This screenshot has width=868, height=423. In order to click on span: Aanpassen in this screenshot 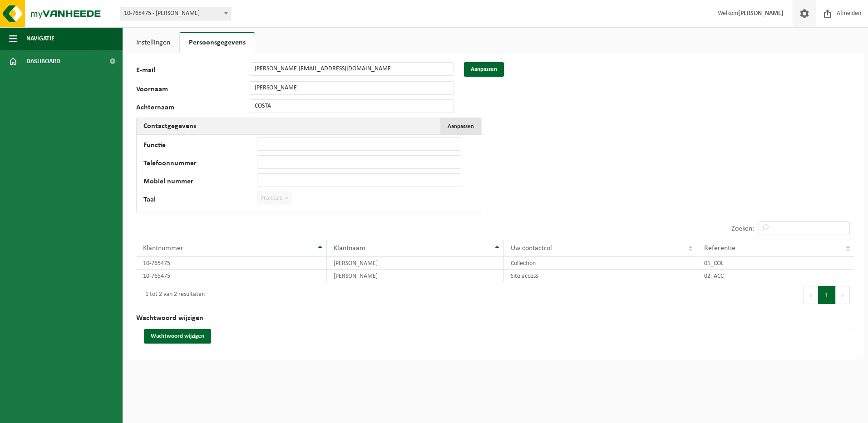, I will do `click(461, 126)`.